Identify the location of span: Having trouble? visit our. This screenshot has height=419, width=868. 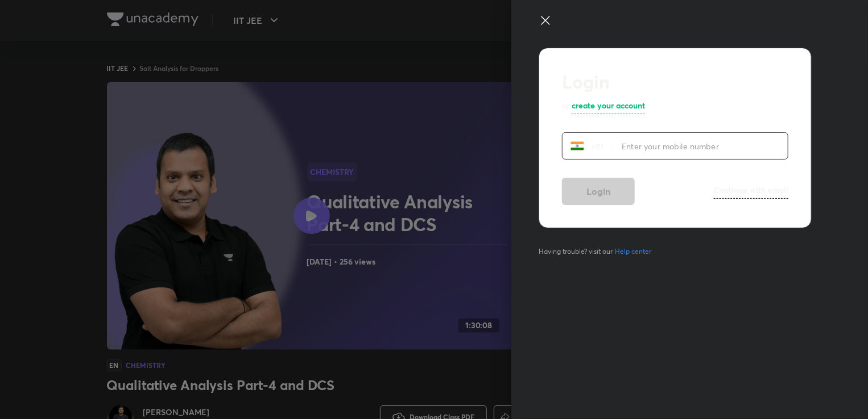
(597, 252).